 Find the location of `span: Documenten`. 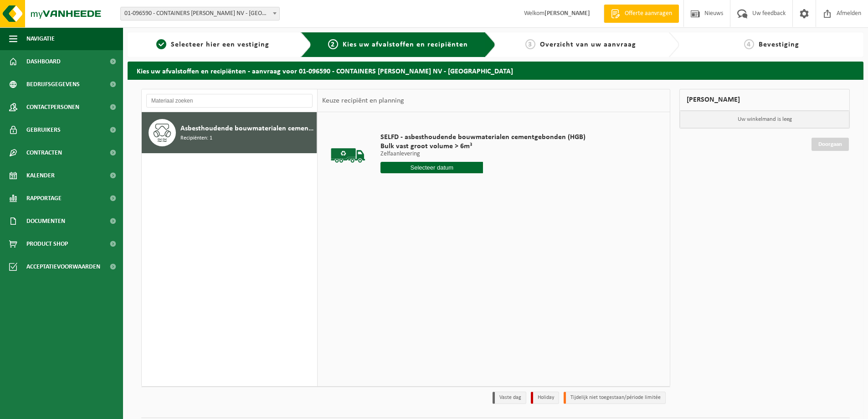

span: Documenten is located at coordinates (46, 221).